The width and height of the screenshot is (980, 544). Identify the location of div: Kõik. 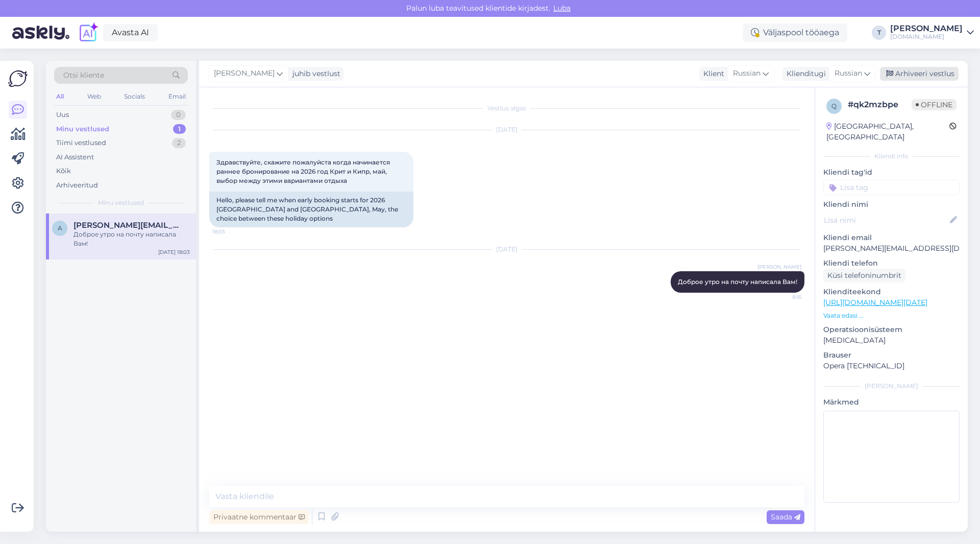
(63, 171).